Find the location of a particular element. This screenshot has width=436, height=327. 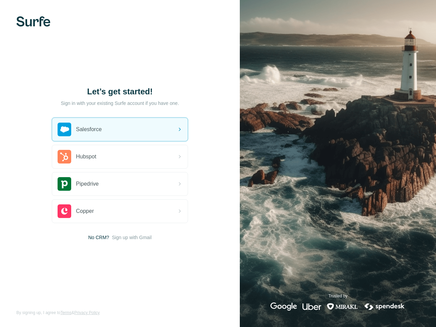

img: spendesk's logo is located at coordinates (384, 306).